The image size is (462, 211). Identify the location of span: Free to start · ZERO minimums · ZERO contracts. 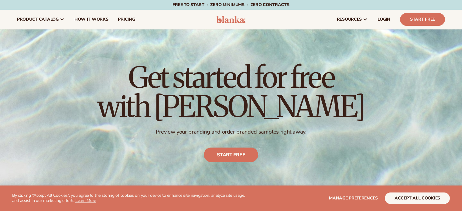
(231, 5).